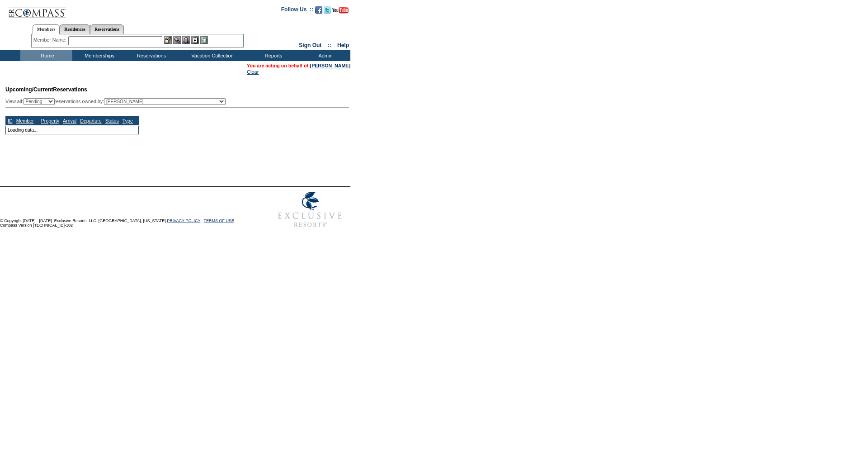  Describe the element at coordinates (128, 121) in the screenshot. I see `a: Type` at that location.